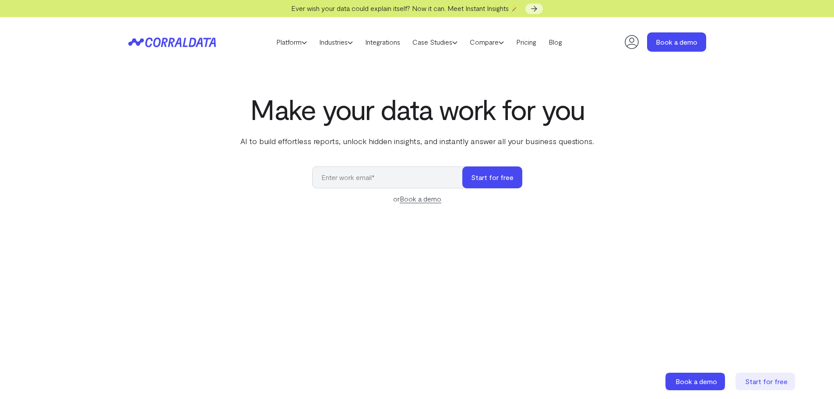  I want to click on a: Blog, so click(555, 42).